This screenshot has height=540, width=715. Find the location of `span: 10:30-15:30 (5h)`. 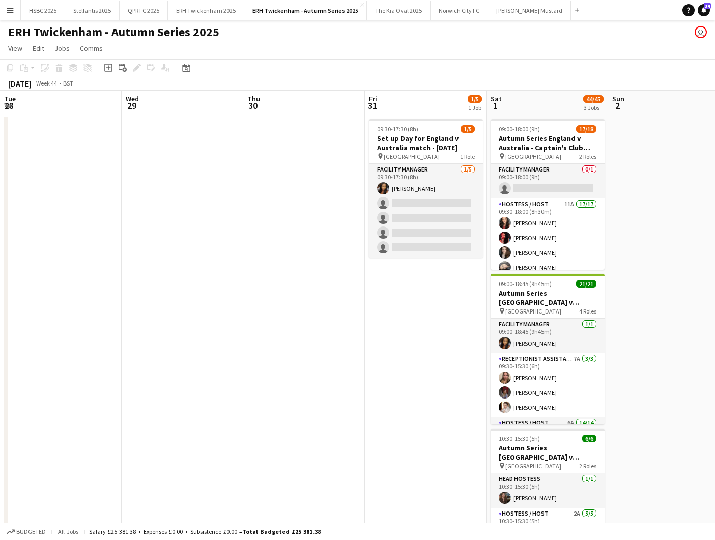

span: 10:30-15:30 (5h) is located at coordinates (519, 438).